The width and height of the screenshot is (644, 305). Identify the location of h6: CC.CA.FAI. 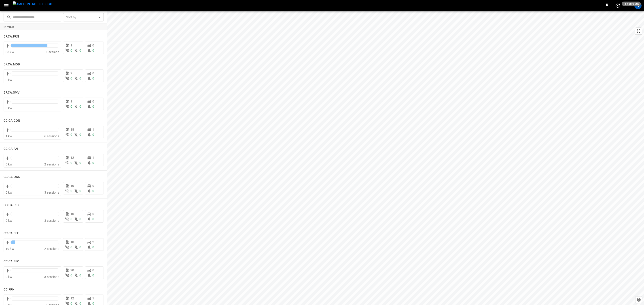
(11, 149).